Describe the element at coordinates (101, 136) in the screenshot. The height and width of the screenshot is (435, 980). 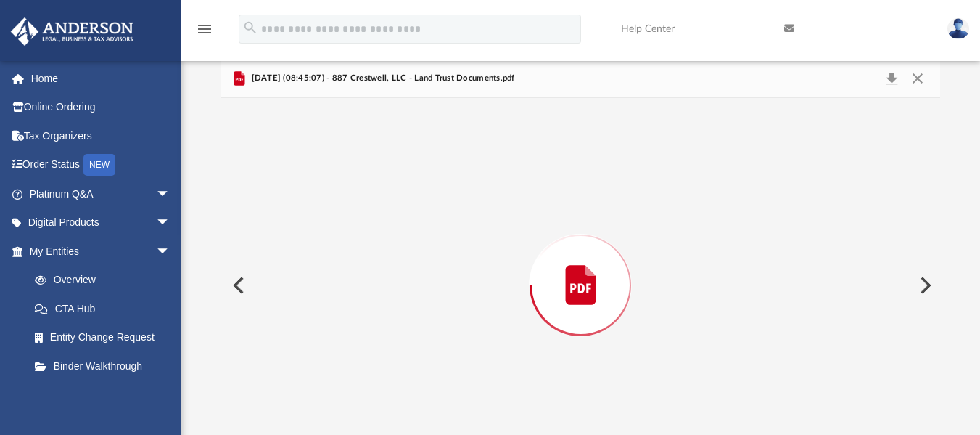
I see `a: Tax Organizers` at that location.